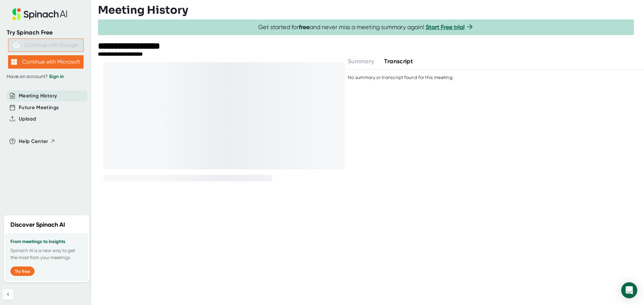 The width and height of the screenshot is (644, 305). I want to click on h2: Discover Spinach AI, so click(37, 225).